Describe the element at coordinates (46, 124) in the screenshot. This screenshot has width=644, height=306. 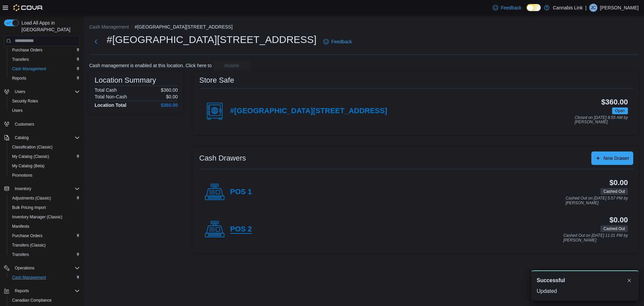
I see `span: Customers` at that location.